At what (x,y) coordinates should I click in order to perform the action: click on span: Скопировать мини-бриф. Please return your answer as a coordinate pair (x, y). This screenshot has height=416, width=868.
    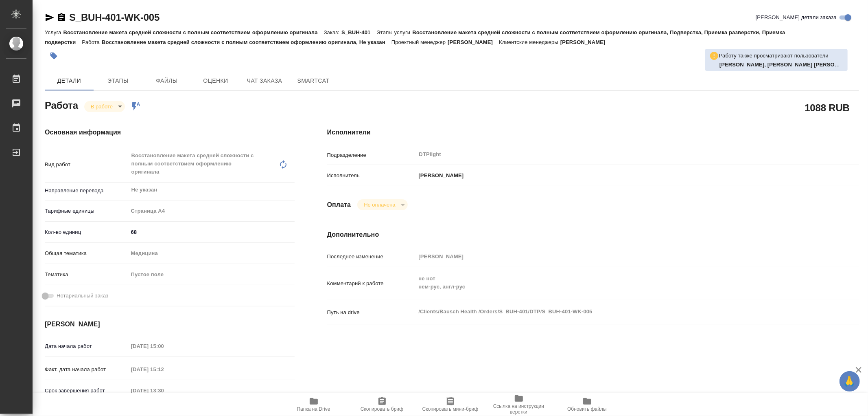
    Looking at the image, I should click on (450, 409).